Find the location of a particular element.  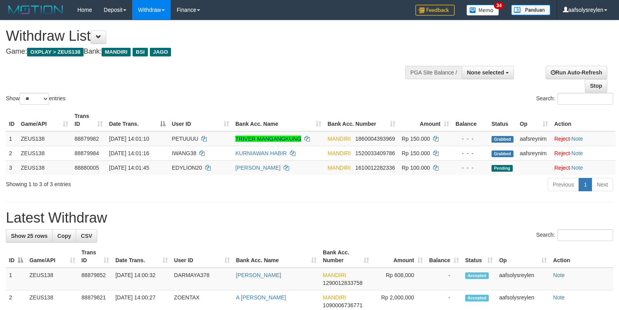

input: Search: is located at coordinates (585, 99).